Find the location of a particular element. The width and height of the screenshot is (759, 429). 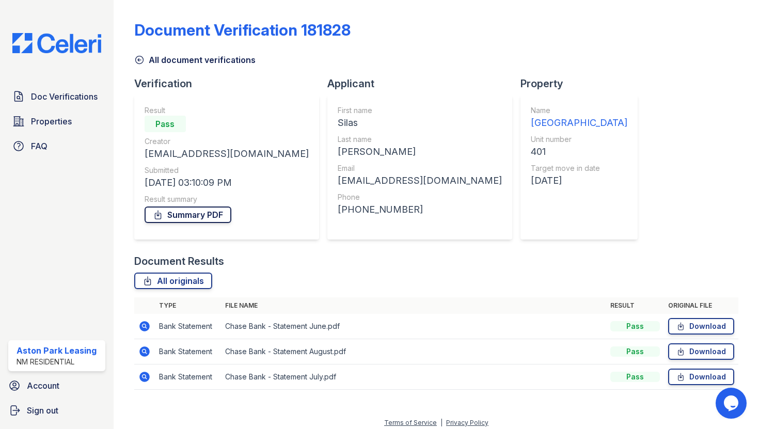

a: All originals is located at coordinates (173, 281).